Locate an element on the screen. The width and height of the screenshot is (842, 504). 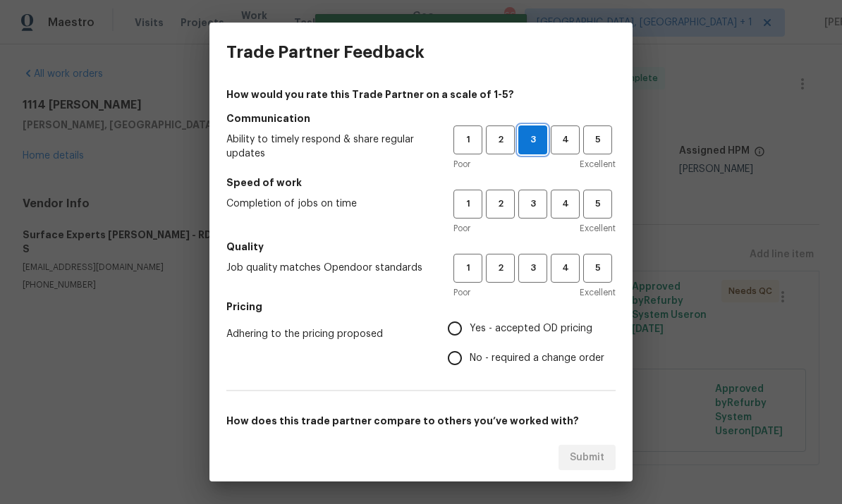
span: Adhering to the pricing proposed is located at coordinates (326, 334).